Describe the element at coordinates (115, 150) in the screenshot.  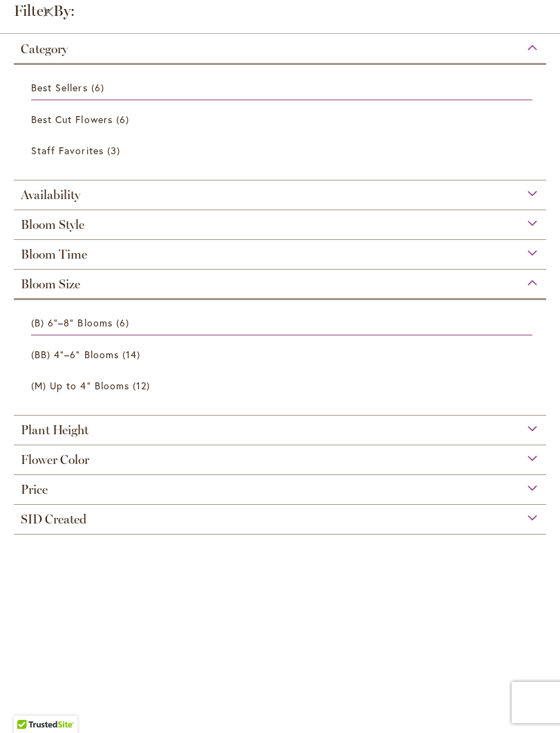
I see `span: 3` at that location.